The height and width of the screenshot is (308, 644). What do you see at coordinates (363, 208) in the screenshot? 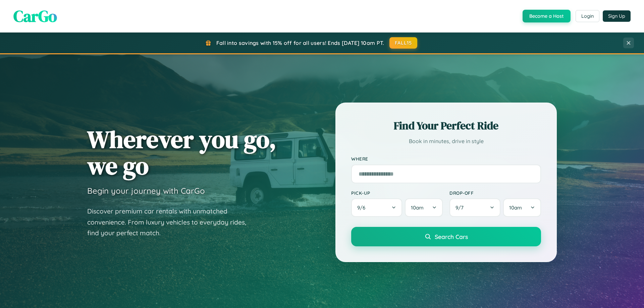
I see `span: 9 / 6` at bounding box center [363, 208].